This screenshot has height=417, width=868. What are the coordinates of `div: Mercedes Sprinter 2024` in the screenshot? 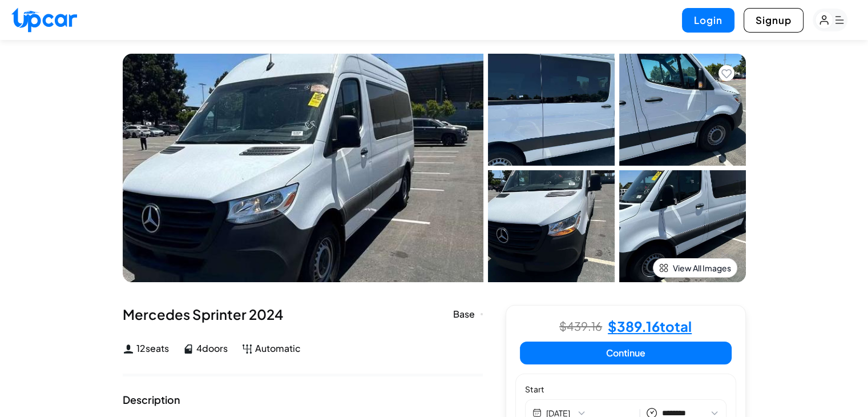 It's located at (303, 314).